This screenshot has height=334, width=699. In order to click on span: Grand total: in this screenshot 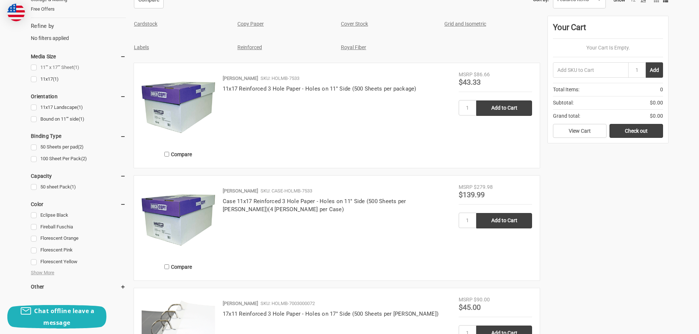, I will do `click(567, 116)`.